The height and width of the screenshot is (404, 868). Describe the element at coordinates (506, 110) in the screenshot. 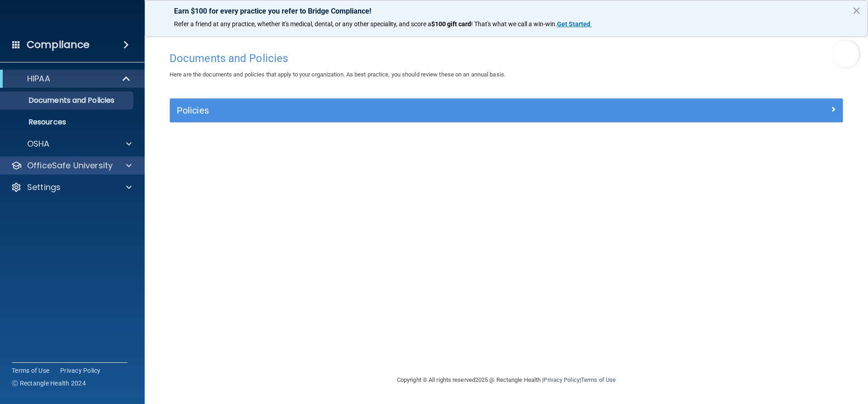

I see `a: Policies` at that location.